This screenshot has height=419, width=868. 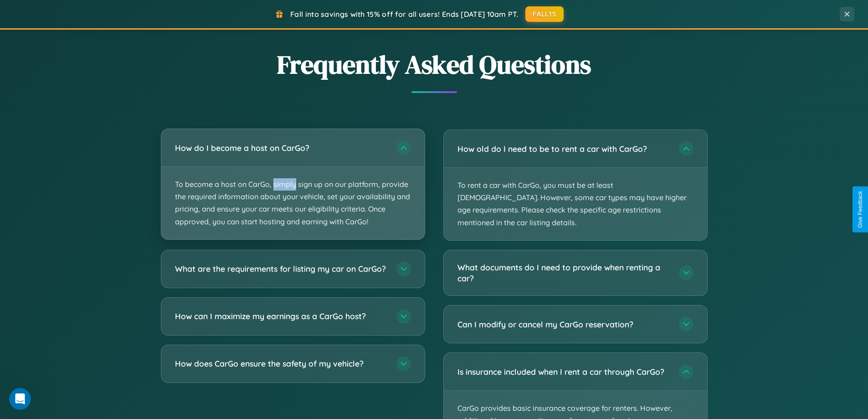 I want to click on h2: Frequently Asked Questions, so click(x=434, y=65).